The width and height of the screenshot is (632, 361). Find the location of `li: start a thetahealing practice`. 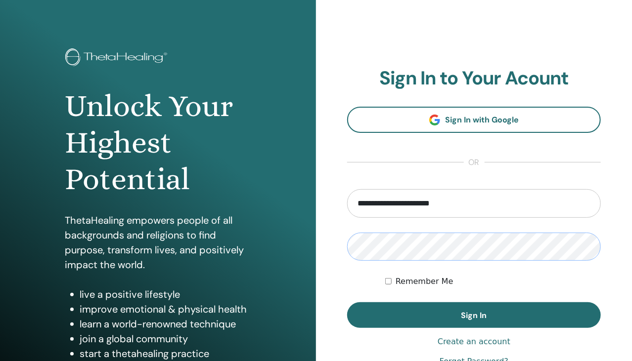

li: start a thetahealing practice is located at coordinates (166, 354).